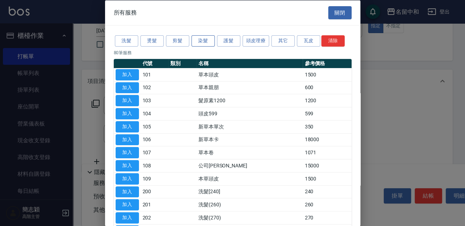 The height and width of the screenshot is (226, 465). Describe the element at coordinates (327, 114) in the screenshot. I see `td: 599` at that location.